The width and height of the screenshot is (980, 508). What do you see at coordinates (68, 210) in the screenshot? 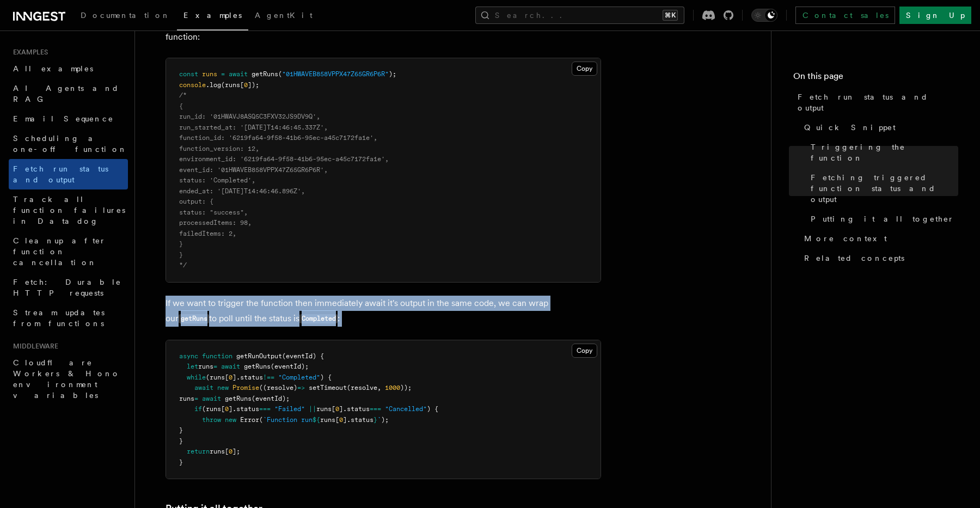
I see `a: Track all function failures in Datadog` at bounding box center [68, 210].